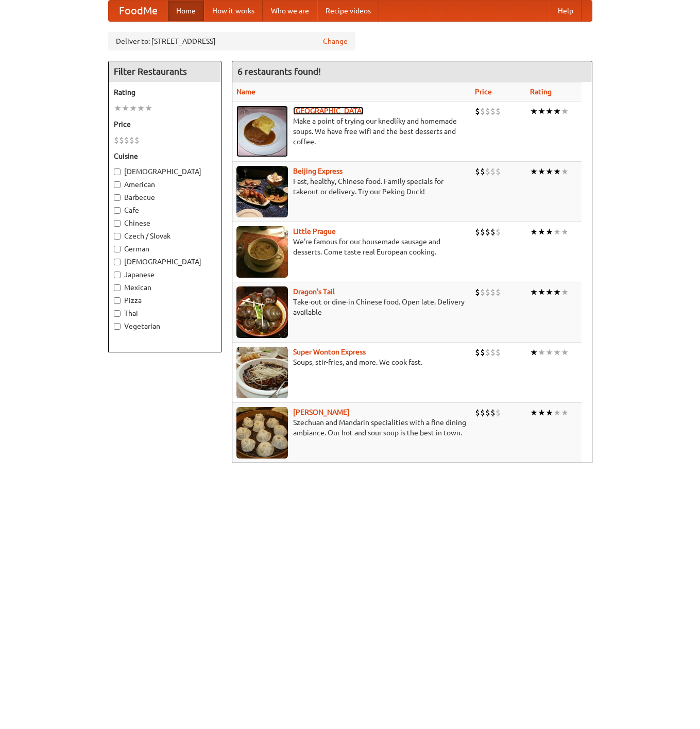 Image resolution: width=700 pixels, height=729 pixels. What do you see at coordinates (246, 92) in the screenshot?
I see `a: Name` at bounding box center [246, 92].